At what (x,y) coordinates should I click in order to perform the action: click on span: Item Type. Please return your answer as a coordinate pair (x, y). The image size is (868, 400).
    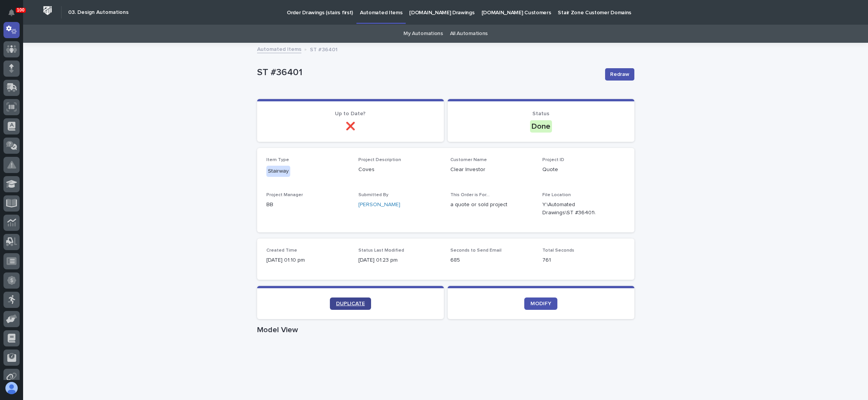
    Looking at the image, I should click on (278, 160).